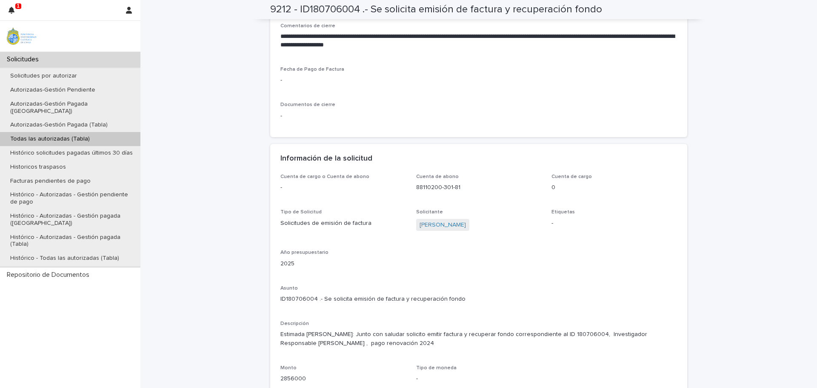 The height and width of the screenshot is (388, 817). Describe the element at coordinates (563, 212) in the screenshot. I see `span: Etiquetas` at that location.